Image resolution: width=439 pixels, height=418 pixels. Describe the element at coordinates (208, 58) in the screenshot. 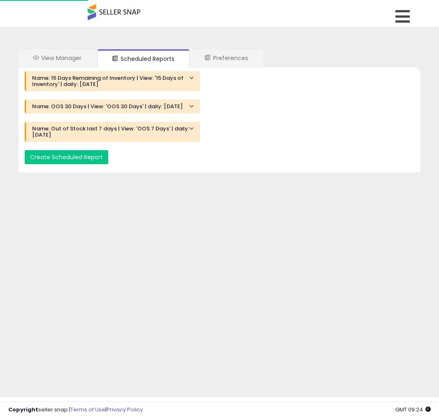

I see `i: User Preferences` at that location.